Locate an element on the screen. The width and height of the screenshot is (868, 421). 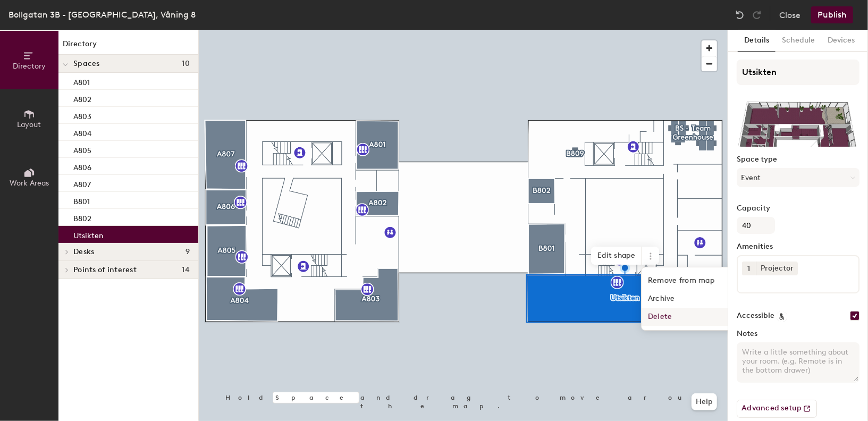
span: Remove from map is located at coordinates (689, 281).